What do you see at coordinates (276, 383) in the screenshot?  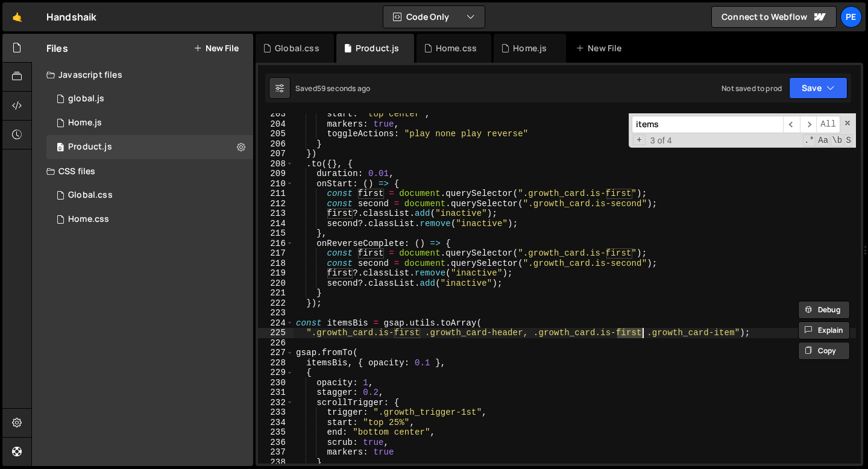 I see `div: 230` at bounding box center [276, 383].